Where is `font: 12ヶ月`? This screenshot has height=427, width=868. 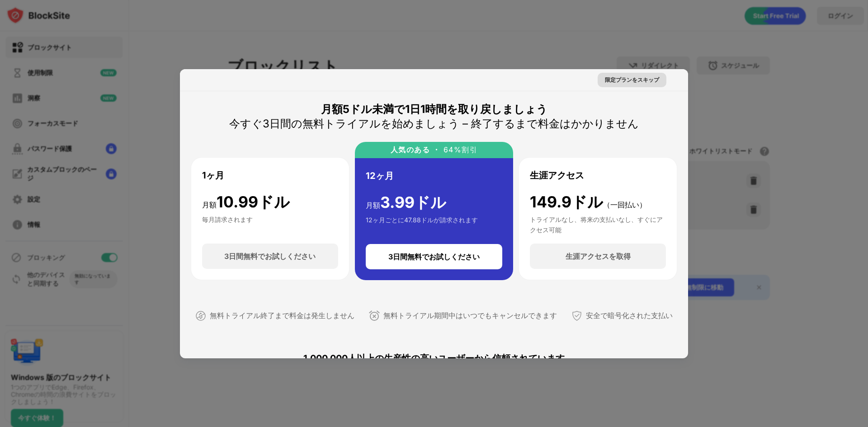 font: 12ヶ月 is located at coordinates (379, 176).